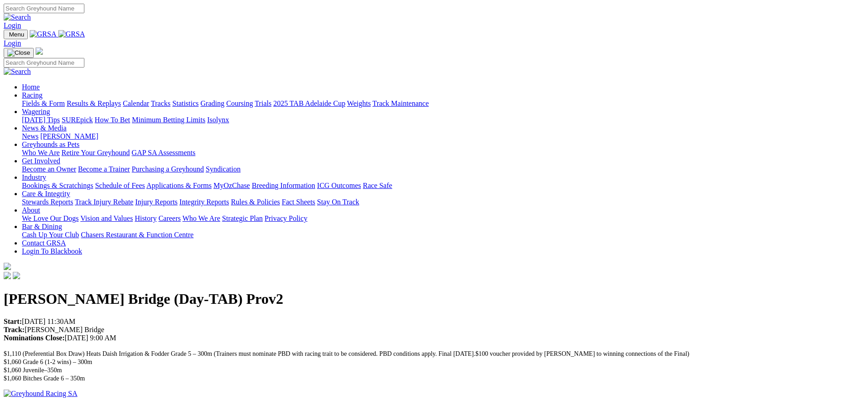  I want to click on a: Weights, so click(359, 103).